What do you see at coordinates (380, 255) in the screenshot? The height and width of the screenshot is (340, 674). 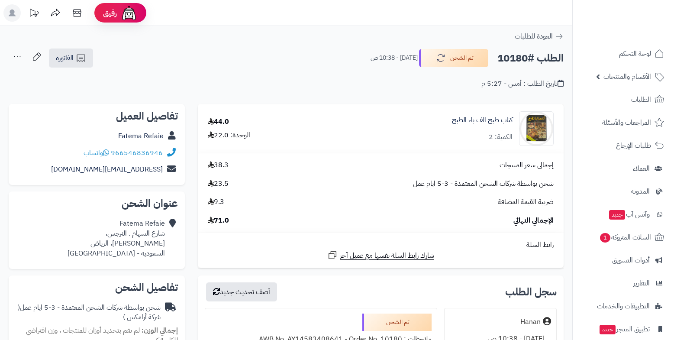 I see `a: شارك رابط السلة نفسها مع عميل آخر` at bounding box center [380, 255].